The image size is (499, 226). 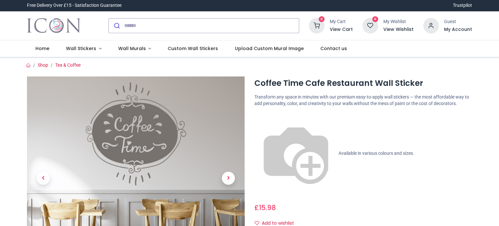 What do you see at coordinates (74, 6) in the screenshot?
I see `div: Free Delivery Over £15 - Satisfaction Guarantee` at bounding box center [74, 6].